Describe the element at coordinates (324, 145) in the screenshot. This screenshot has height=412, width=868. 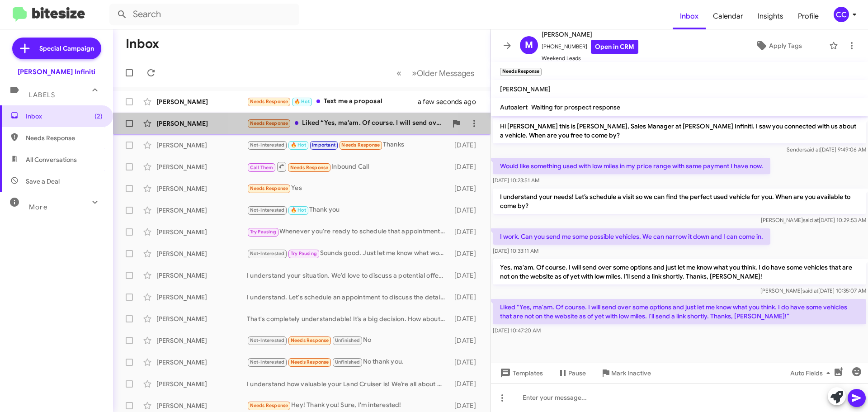
I see `span: Important` at that location.